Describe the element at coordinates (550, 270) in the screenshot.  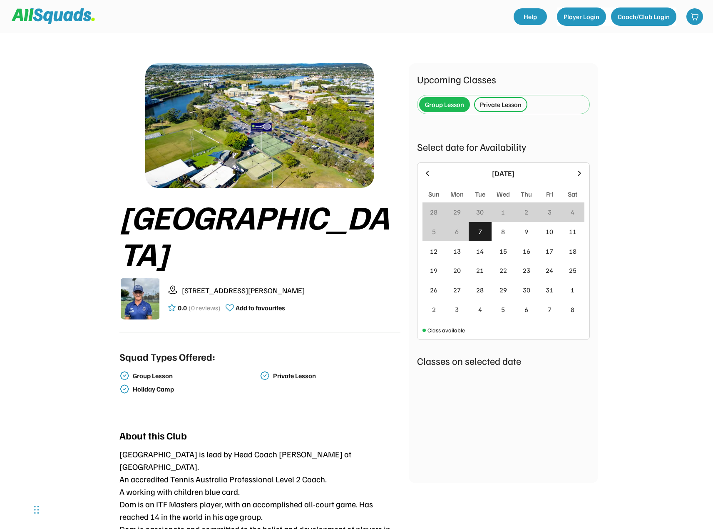
I see `div: 24` at that location.